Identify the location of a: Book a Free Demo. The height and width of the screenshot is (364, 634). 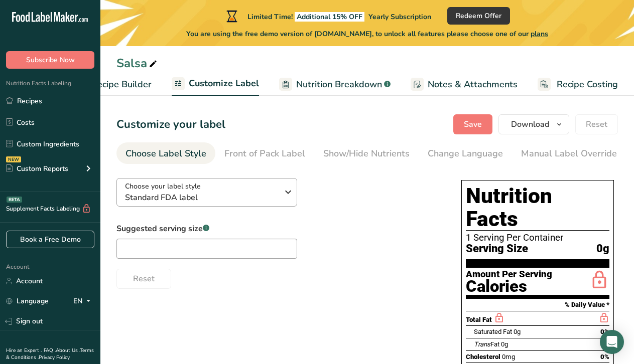
(50, 239).